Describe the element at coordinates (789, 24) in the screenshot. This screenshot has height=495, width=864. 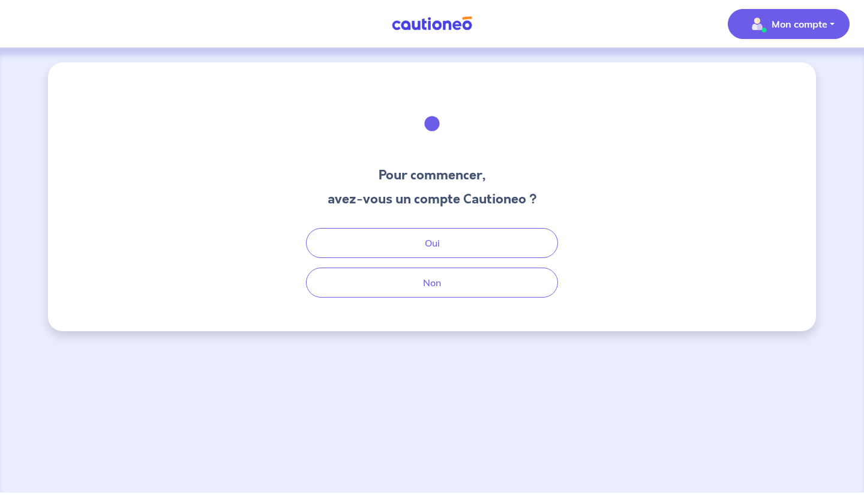
I see `button: illu_account_valid_menu.svgMon compte` at that location.